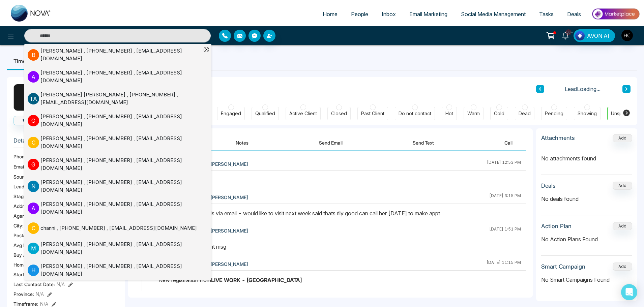 This screenshot has height=307, width=644. What do you see at coordinates (25, 274) in the screenshot?
I see `span: Start Date :` at bounding box center [25, 274].